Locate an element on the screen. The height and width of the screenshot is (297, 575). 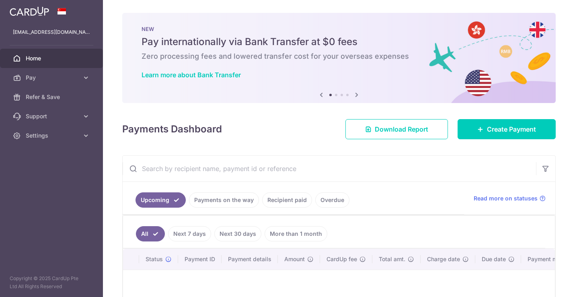
span: Refer & Save is located at coordinates (52, 97).